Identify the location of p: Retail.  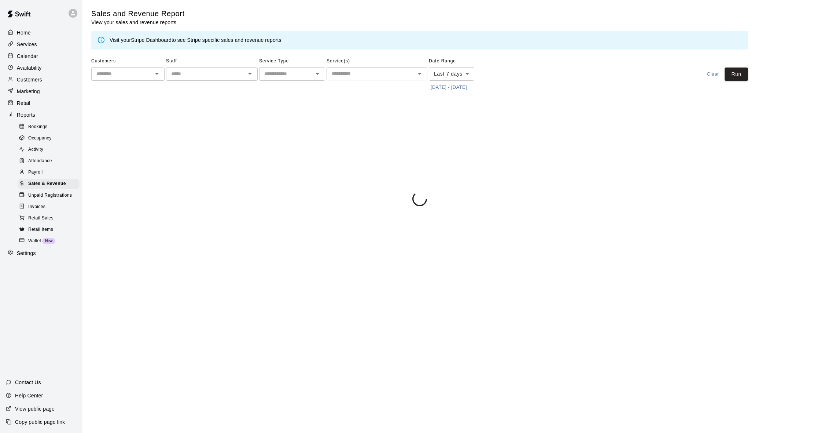
(23, 103).